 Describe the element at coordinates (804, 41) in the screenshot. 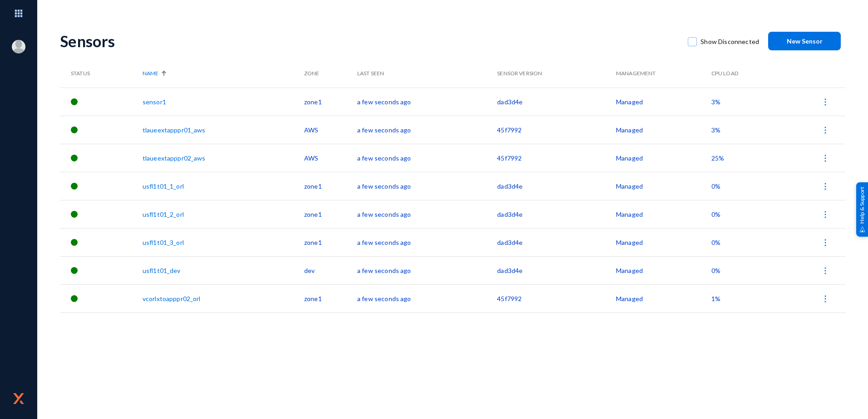

I see `span: New Sensor` at that location.